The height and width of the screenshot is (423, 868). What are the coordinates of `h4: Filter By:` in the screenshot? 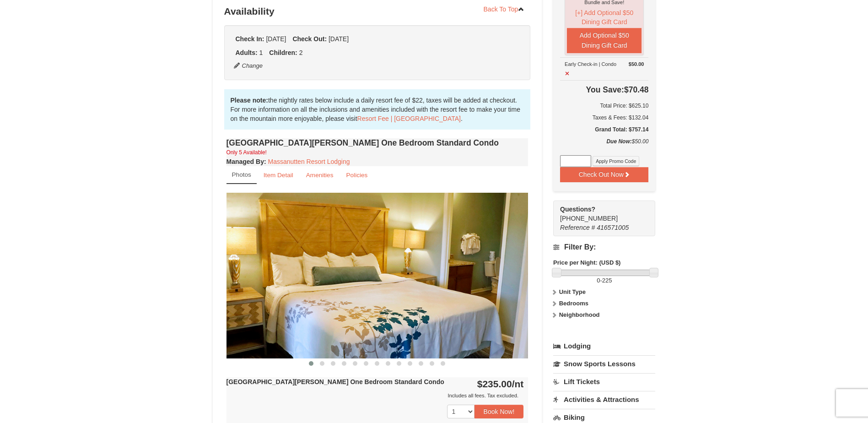 It's located at (604, 247).